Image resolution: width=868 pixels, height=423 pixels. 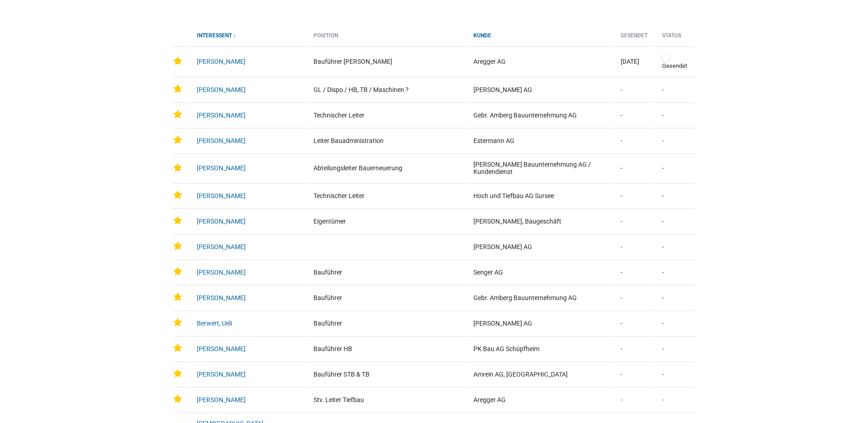 What do you see at coordinates (386, 400) in the screenshot?
I see `td: Stv. Leiter Tiefbau` at bounding box center [386, 400].